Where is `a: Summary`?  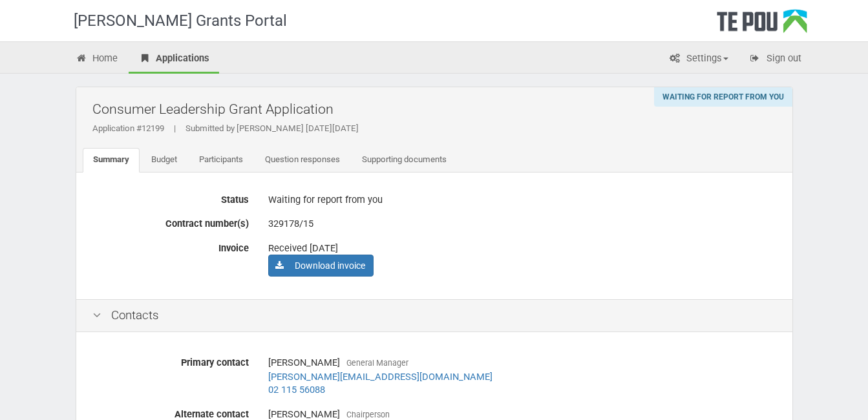
a: Summary is located at coordinates (111, 160).